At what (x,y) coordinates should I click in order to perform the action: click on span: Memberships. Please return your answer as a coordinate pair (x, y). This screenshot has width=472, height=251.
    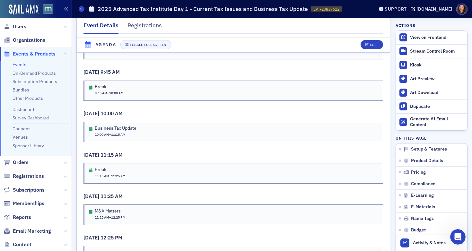
    Looking at the image, I should click on (29, 203).